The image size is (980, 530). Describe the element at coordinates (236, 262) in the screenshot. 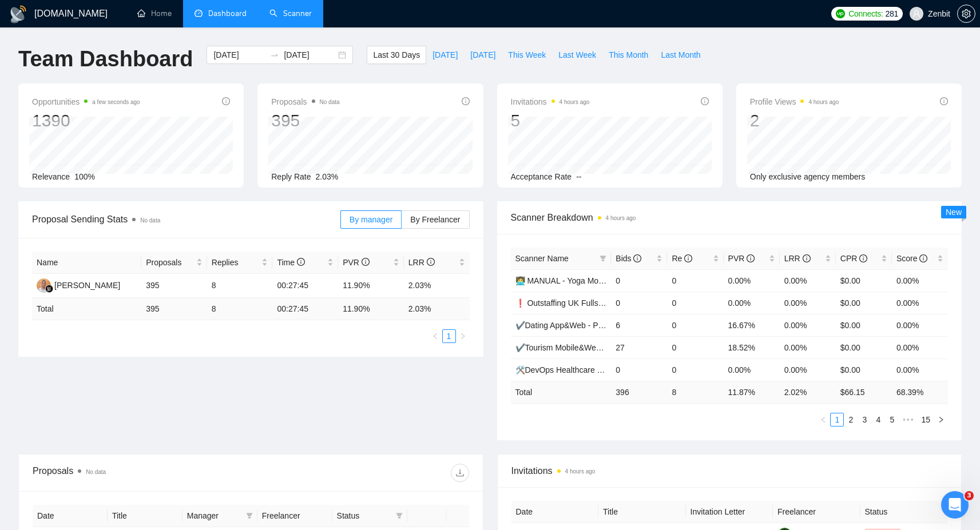

I see `span: Replies` at that location.